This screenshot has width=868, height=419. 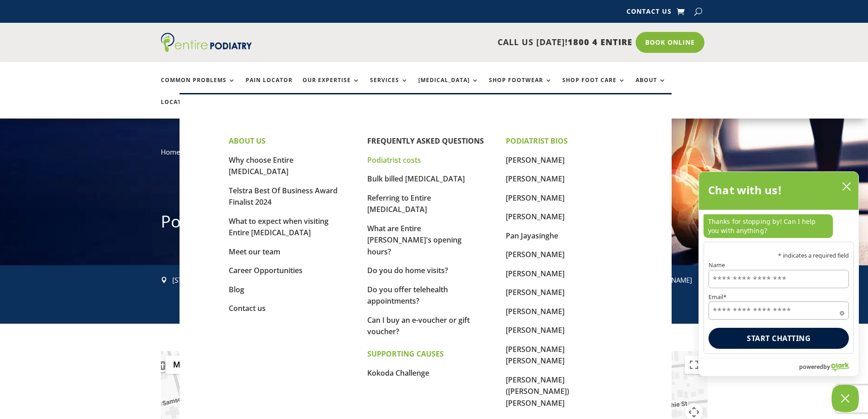 What do you see at coordinates (521, 87) in the screenshot?
I see `a: Shop Footwear` at bounding box center [521, 87].